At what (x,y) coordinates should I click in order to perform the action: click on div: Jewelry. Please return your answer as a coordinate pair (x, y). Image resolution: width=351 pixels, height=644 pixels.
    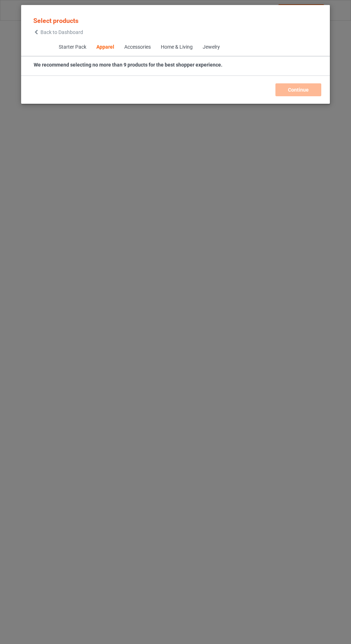
    Looking at the image, I should click on (211, 47).